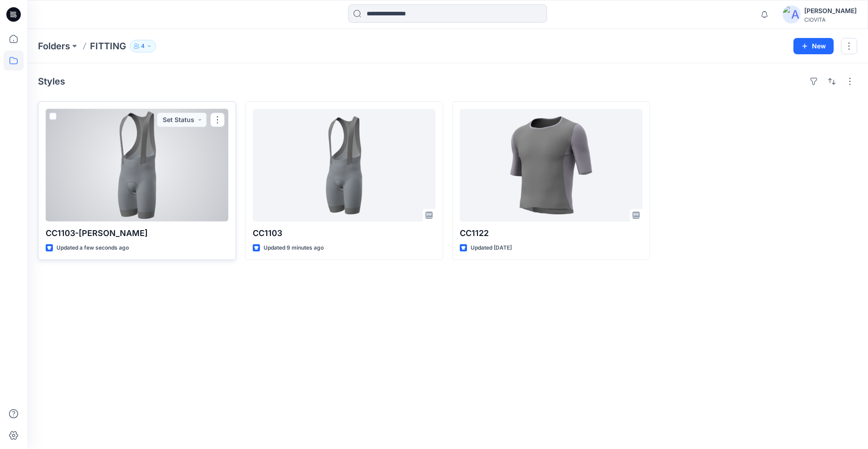 The width and height of the screenshot is (868, 449). Describe the element at coordinates (143, 46) in the screenshot. I see `p: 4` at that location.